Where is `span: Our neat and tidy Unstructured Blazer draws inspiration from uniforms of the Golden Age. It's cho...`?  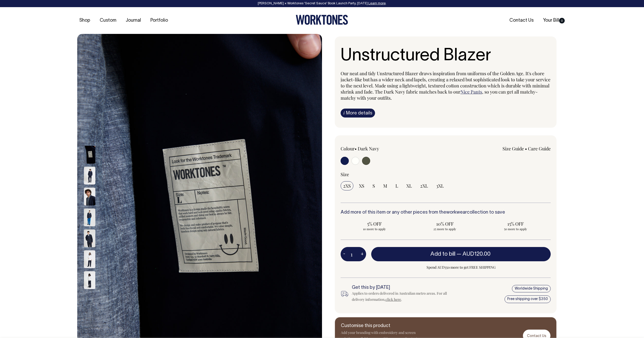 span: Our neat and tidy Unstructured Blazer draws inspiration from uniforms of the Golden Age. It's cho... is located at coordinates (445, 83).